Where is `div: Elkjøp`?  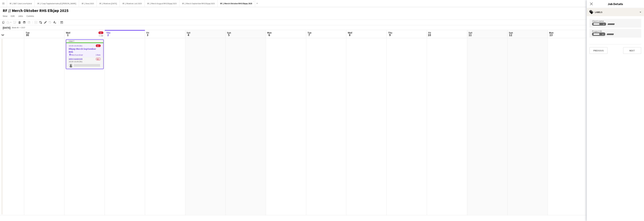
div: Elkjøp is located at coordinates (599, 24).